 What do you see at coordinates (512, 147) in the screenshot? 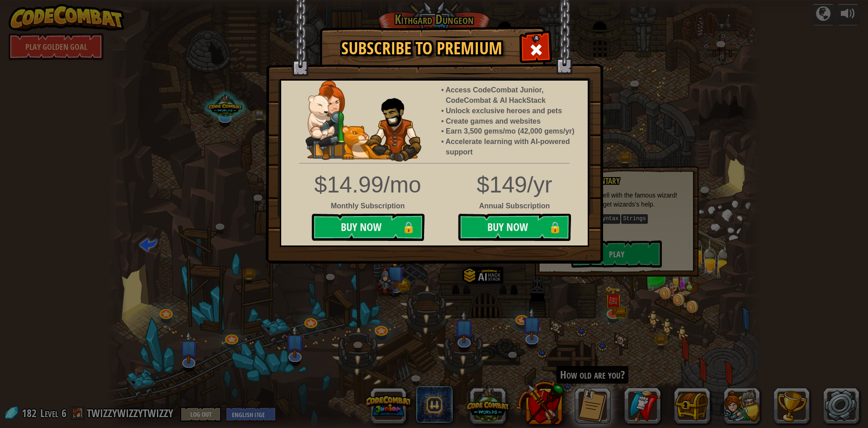
I see `li: Accelerate learning with AI-powered support` at bounding box center [512, 147].